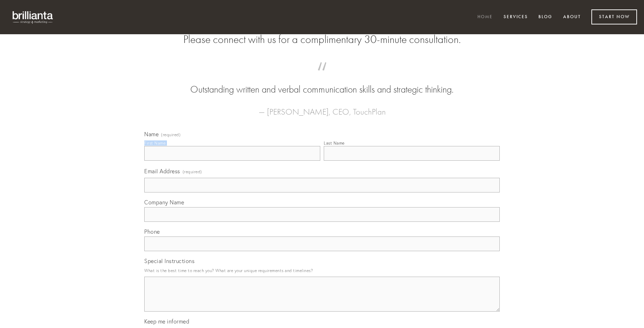 Image resolution: width=644 pixels, height=328 pixels. I want to click on a: Home, so click(485, 17).